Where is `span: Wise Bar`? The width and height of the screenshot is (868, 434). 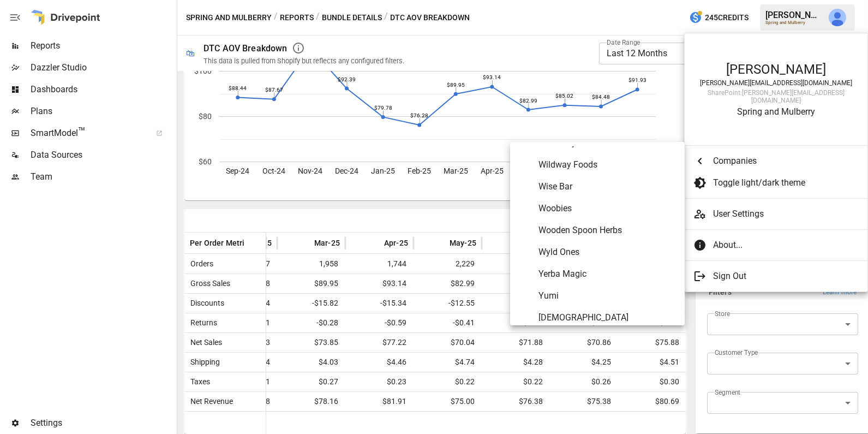
span: Wise Bar is located at coordinates (607, 187).